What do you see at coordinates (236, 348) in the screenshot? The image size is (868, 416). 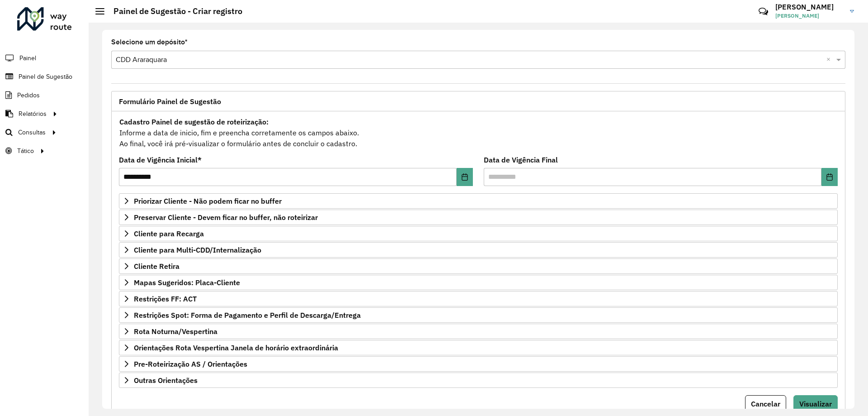 I see `span: Orientações Rota Vespertina Janela de horário extraordinária` at bounding box center [236, 348].